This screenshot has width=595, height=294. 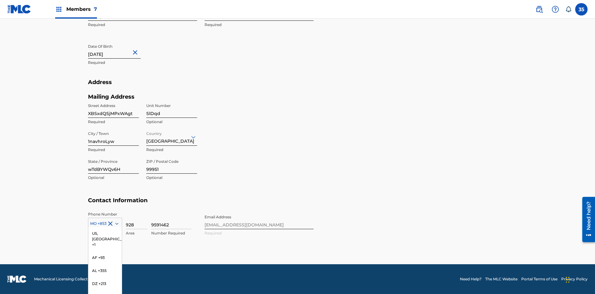 What do you see at coordinates (19, 9) in the screenshot?
I see `img: MLC Logo` at bounding box center [19, 9].